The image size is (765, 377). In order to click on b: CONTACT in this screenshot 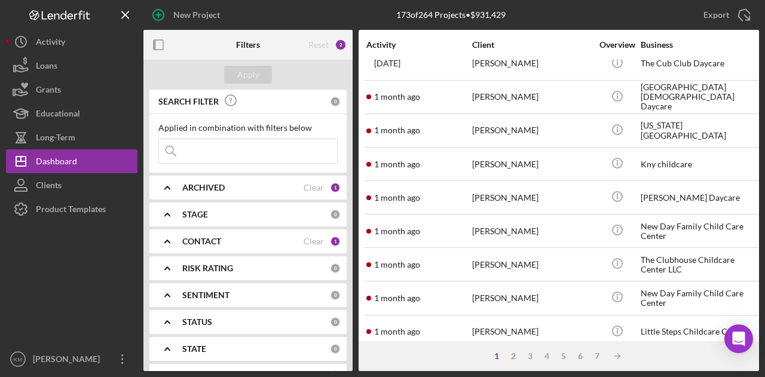, I will do `click(201, 241)`.